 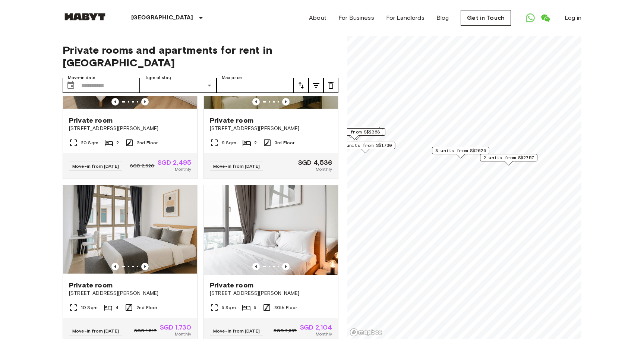 I want to click on span: SGD 2,337, so click(x=285, y=331).